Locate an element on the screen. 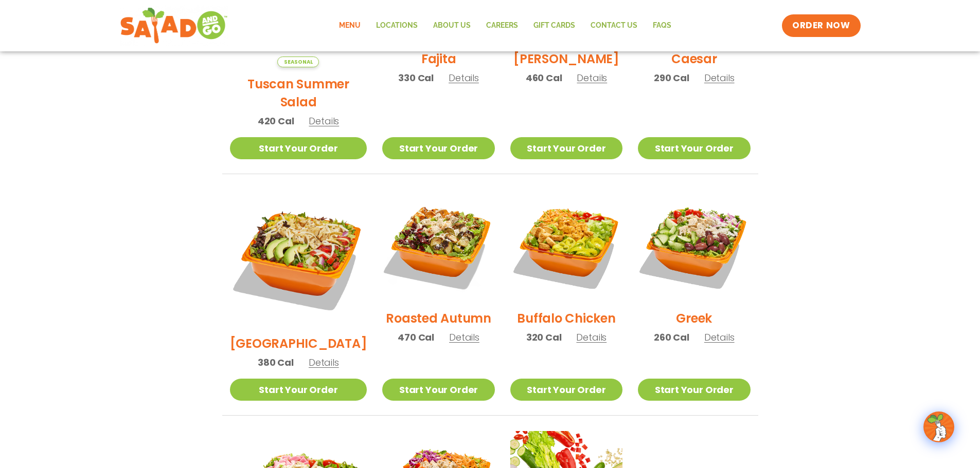  span: 290 Cal is located at coordinates (671, 77).